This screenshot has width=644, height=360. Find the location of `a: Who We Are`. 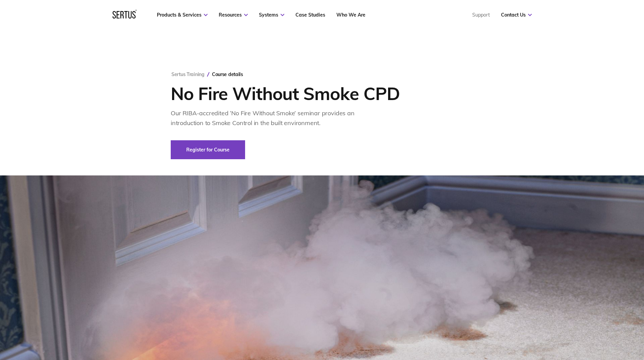

a: Who We Are is located at coordinates (351, 15).